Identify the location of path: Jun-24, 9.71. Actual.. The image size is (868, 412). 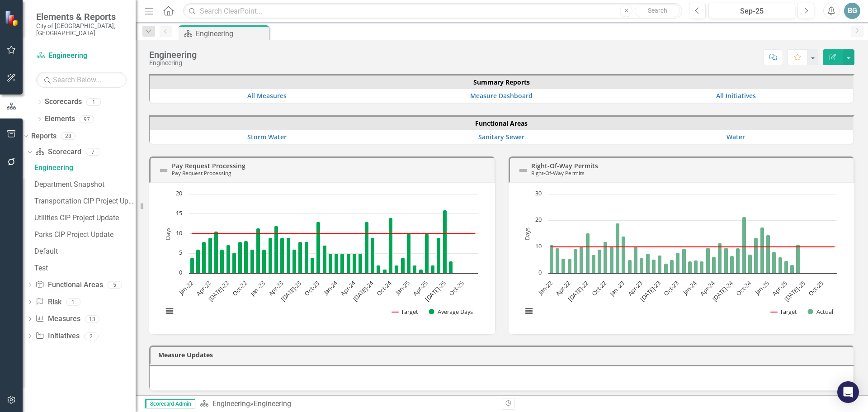
(726, 260).